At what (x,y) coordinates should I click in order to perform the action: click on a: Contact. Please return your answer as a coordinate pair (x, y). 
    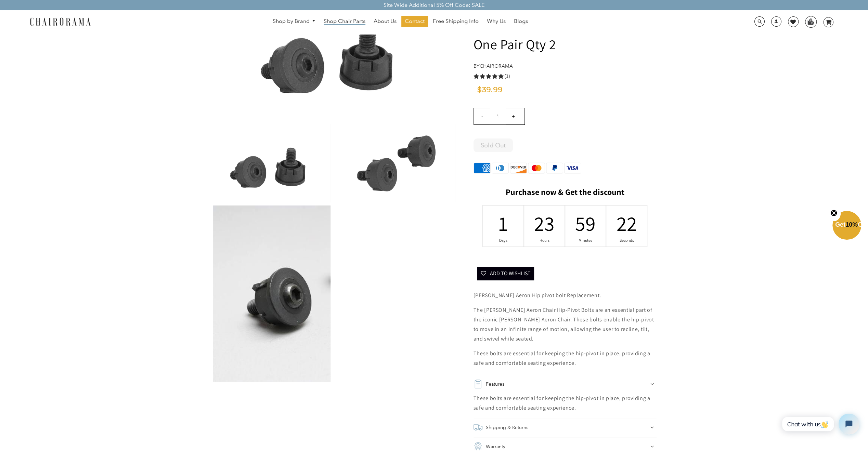
    Looking at the image, I should click on (415, 21).